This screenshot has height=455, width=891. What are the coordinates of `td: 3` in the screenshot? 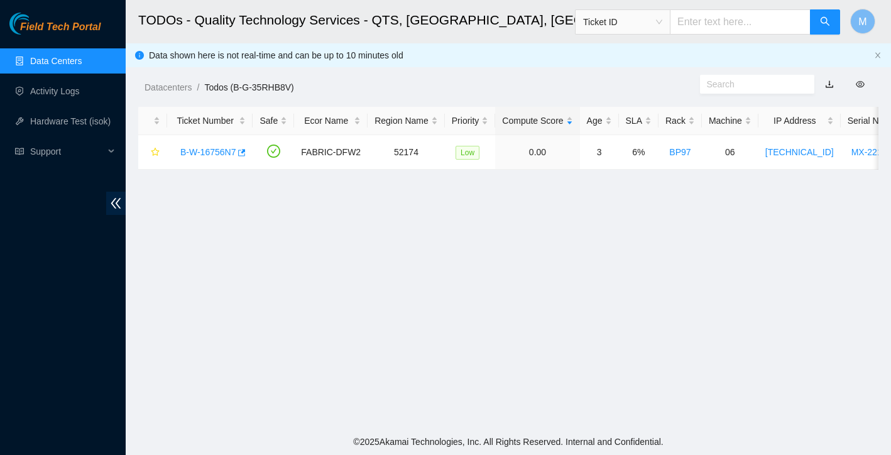 It's located at (599, 152).